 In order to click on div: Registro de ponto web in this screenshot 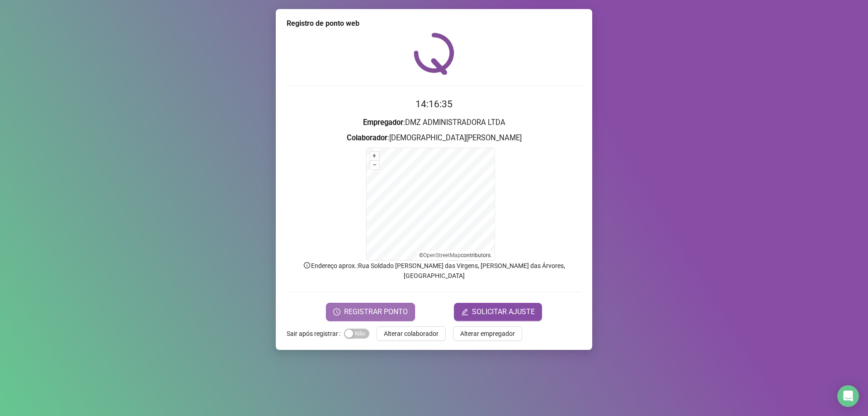, I will do `click(434, 23)`.